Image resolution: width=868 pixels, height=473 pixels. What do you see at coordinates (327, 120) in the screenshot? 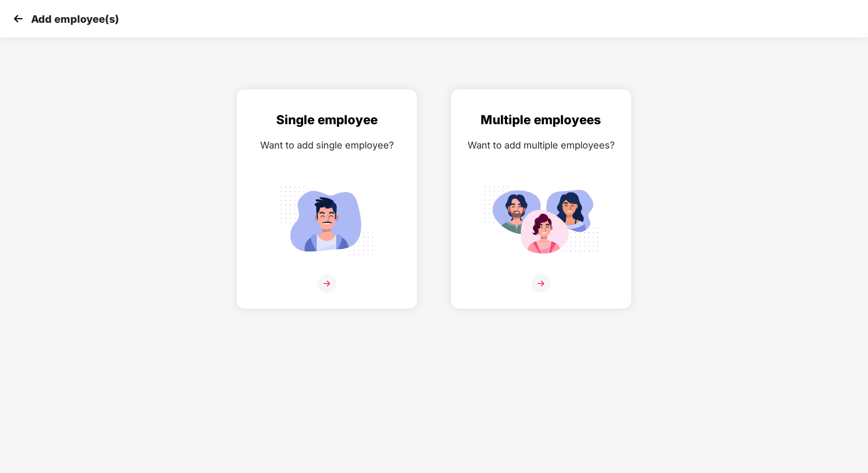
I see `div: Single employee` at bounding box center [327, 120].